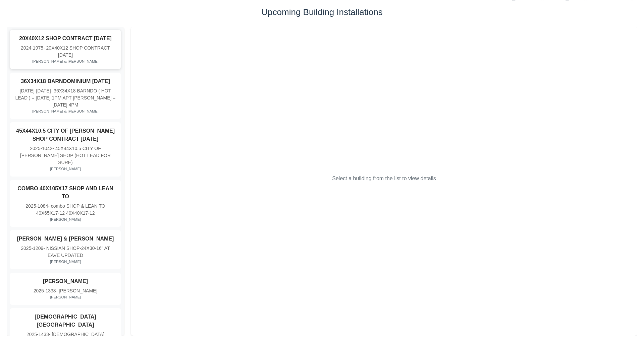 Image resolution: width=644 pixels, height=342 pixels. Describe the element at coordinates (66, 252) in the screenshot. I see `div: 2025-1209` at that location.